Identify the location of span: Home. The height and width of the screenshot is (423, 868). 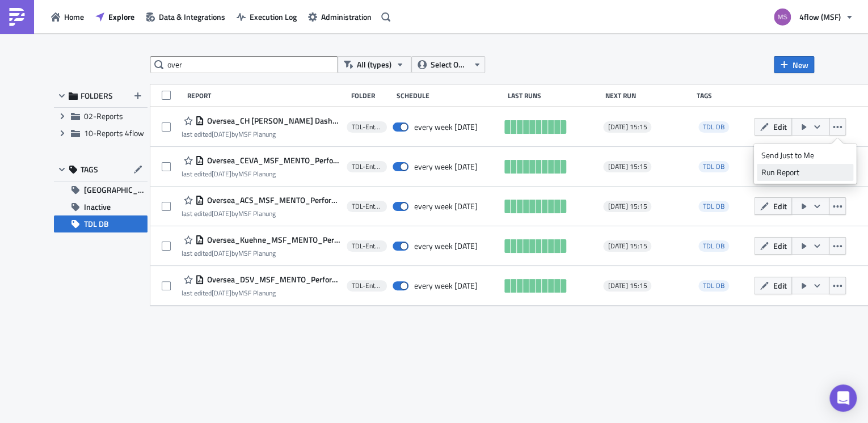
(74, 16).